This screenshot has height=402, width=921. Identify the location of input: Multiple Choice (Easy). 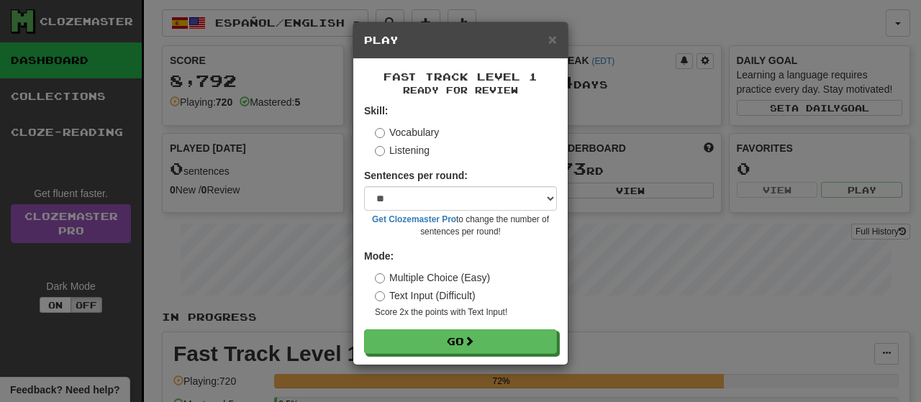
(380, 278).